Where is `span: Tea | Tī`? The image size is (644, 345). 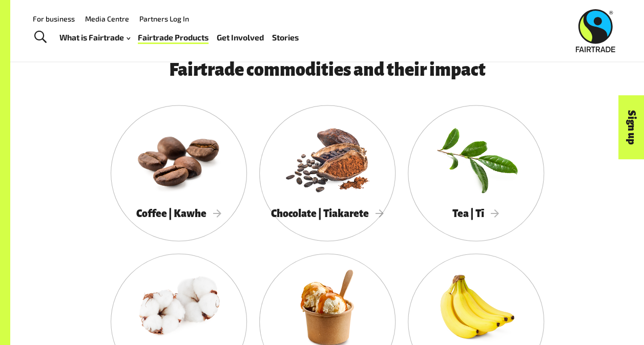
span: Tea | Tī is located at coordinates (476, 213).